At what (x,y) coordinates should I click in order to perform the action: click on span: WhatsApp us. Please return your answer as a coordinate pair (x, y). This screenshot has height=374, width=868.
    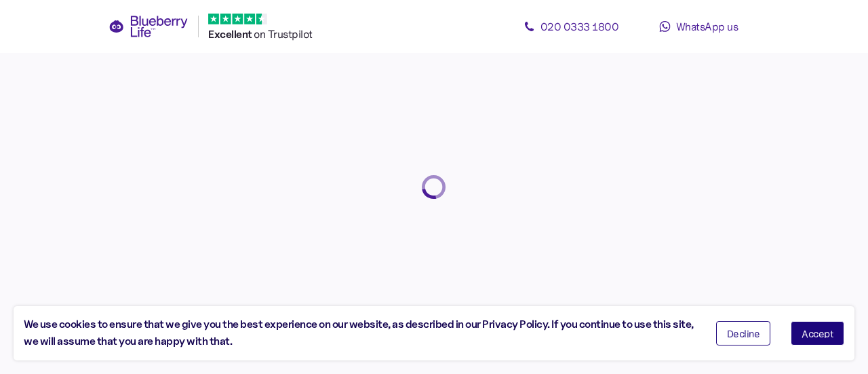
    Looking at the image, I should click on (707, 26).